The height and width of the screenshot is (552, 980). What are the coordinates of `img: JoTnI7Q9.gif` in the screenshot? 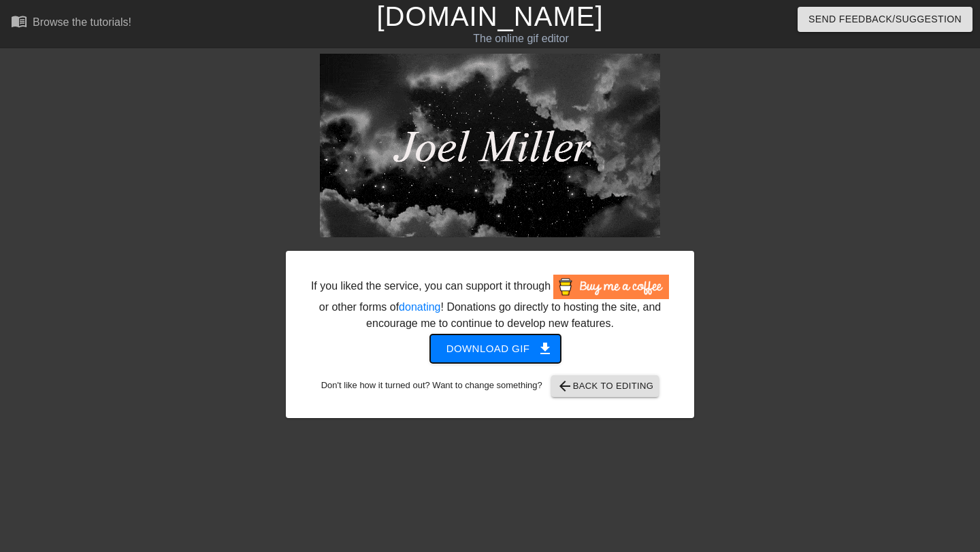 It's located at (490, 145).